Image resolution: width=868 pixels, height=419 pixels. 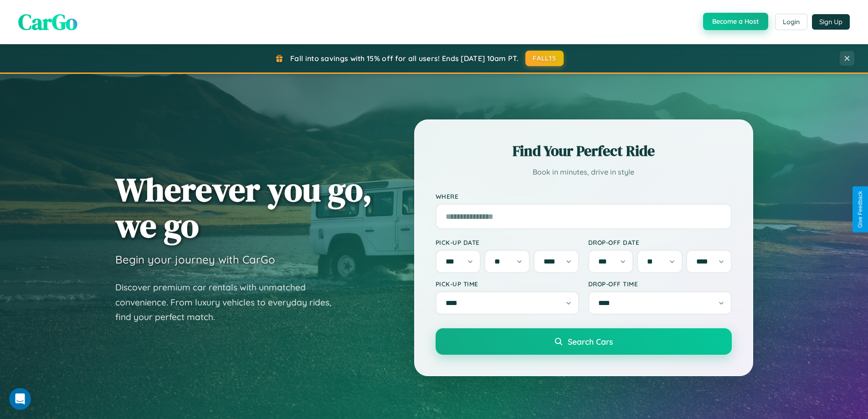 I want to click on button: Become a Host, so click(x=736, y=22).